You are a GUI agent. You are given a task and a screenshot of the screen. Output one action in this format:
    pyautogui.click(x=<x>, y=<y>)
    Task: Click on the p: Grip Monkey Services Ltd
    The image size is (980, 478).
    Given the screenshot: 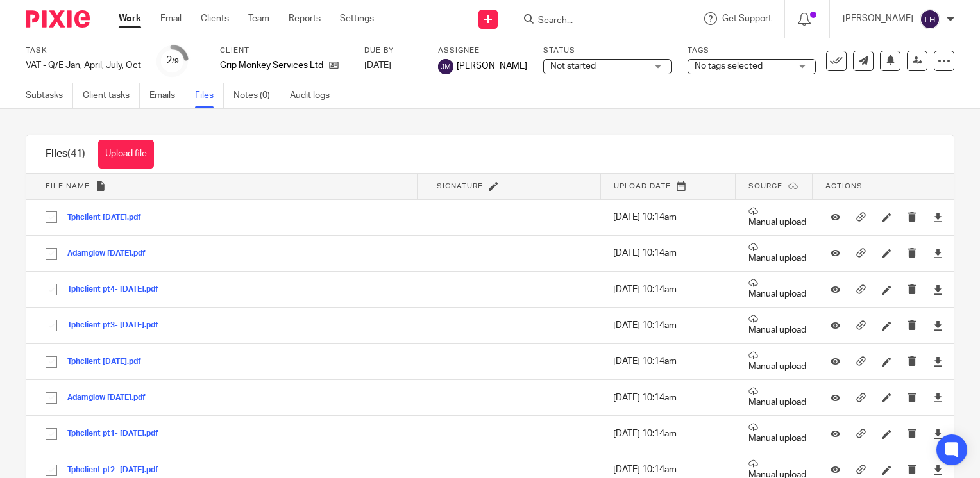 What is the action you would take?
    pyautogui.click(x=271, y=65)
    